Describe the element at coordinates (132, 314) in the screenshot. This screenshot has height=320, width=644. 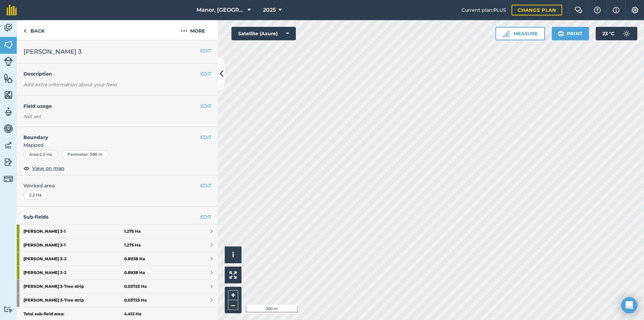
I see `strong: 4.412 Ha` at that location.